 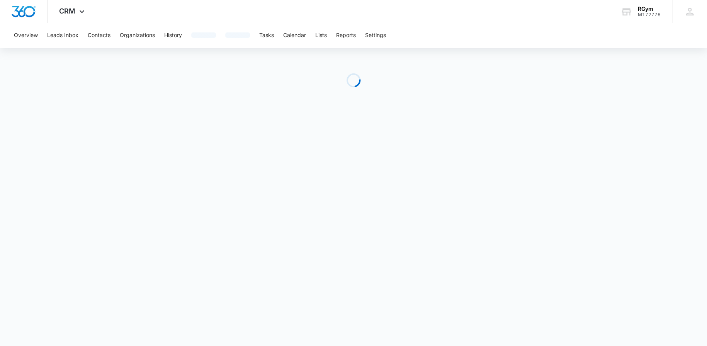 I want to click on button: Organizations, so click(x=137, y=36).